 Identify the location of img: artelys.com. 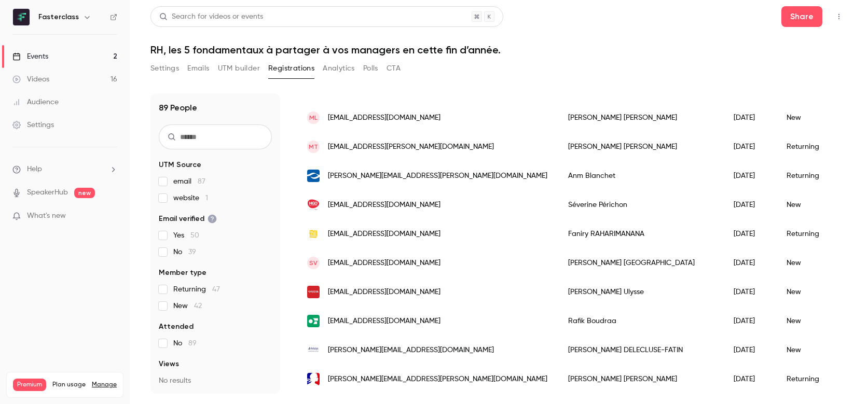
(313, 350).